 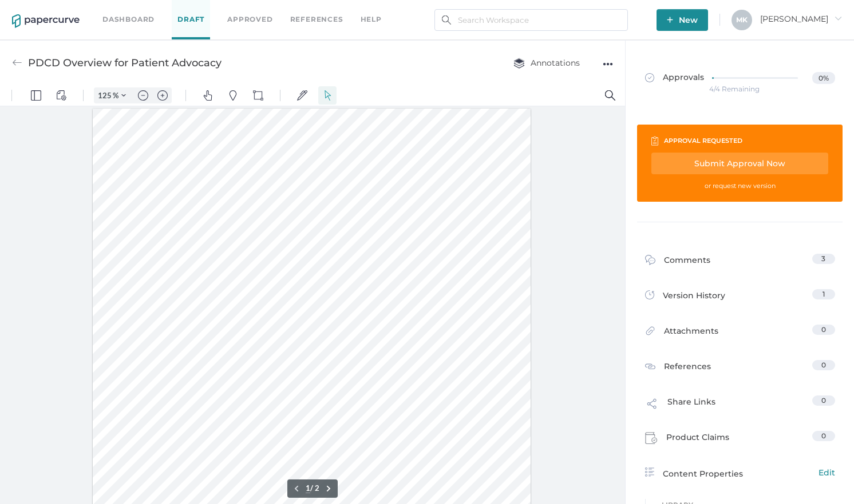 What do you see at coordinates (258, 11) in the screenshot?
I see `button: Shapes` at bounding box center [258, 11].